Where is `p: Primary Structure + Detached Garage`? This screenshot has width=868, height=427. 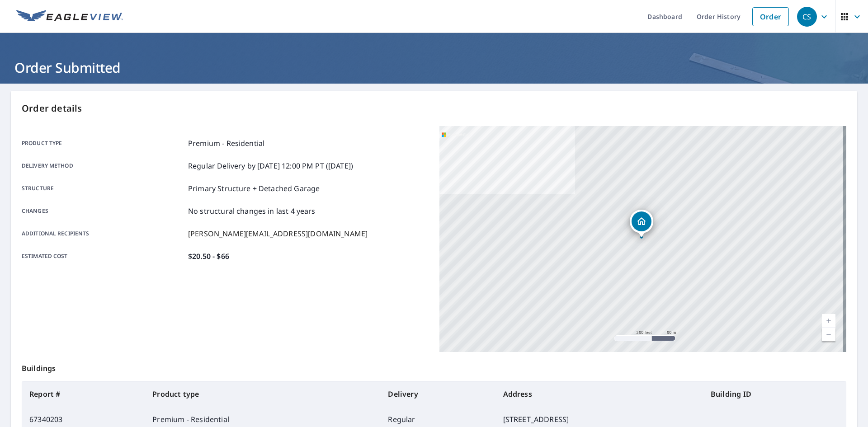 p: Primary Structure + Detached Garage is located at coordinates (254, 188).